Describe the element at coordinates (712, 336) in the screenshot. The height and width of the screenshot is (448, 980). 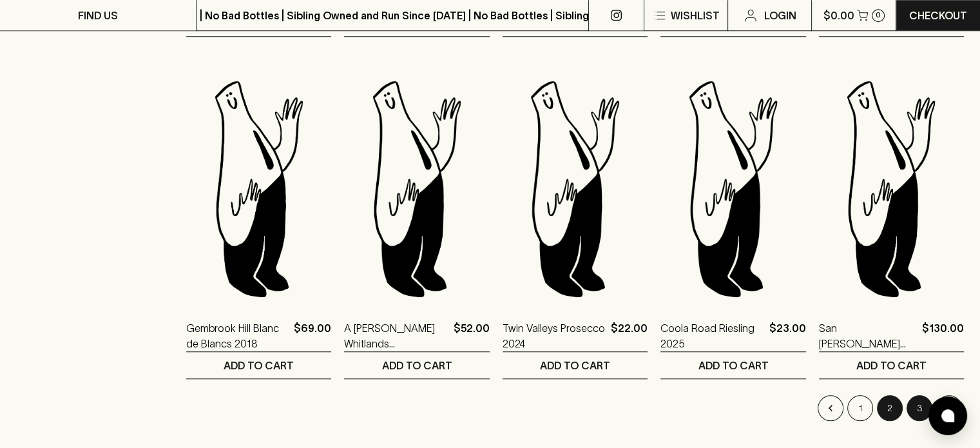
I see `a: Coola Road Riesling 2025` at that location.